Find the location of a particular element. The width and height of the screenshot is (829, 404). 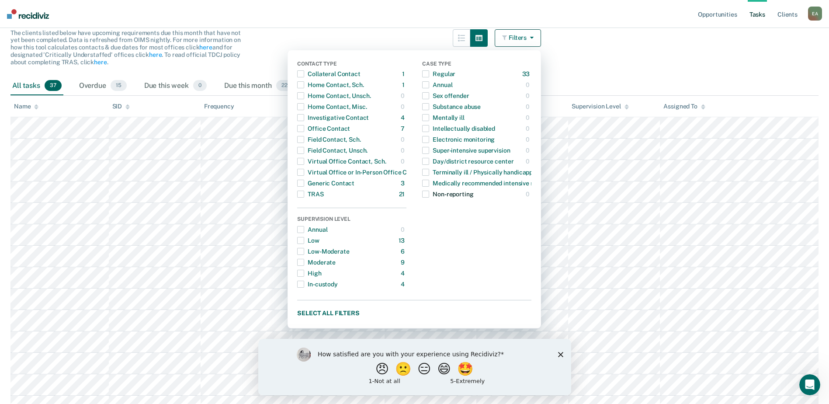

div: Contact Type is located at coordinates (352, 65).